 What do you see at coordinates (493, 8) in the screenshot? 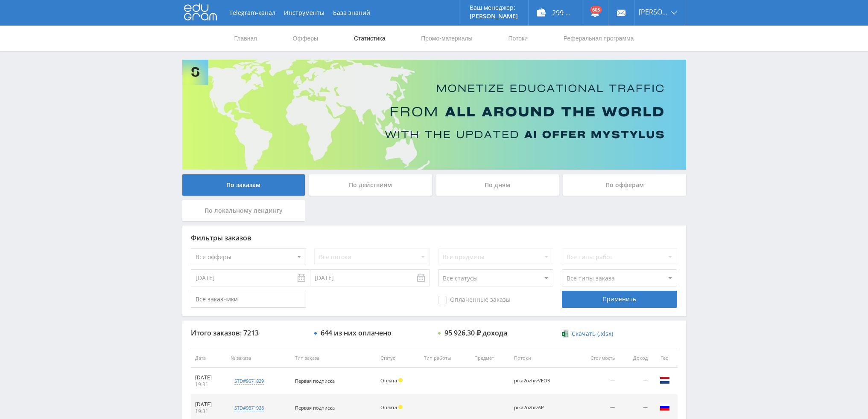
I see `p: Ваш менеджер:` at bounding box center [493, 8].